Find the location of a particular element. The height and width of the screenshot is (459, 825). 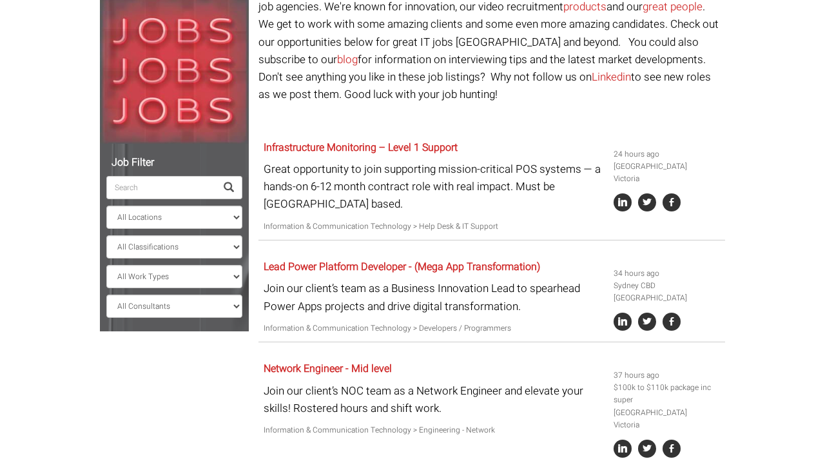

p: Join our client’s team as a Business Innovation Lead to spearhead Power Apps projects and drive d... is located at coordinates (434, 297).